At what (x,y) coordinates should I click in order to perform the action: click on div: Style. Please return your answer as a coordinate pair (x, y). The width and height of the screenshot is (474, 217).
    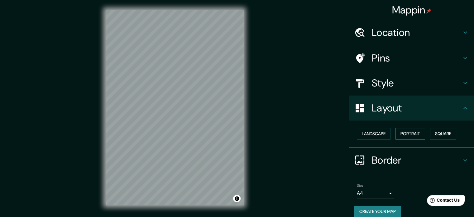
    Looking at the image, I should click on (412, 83).